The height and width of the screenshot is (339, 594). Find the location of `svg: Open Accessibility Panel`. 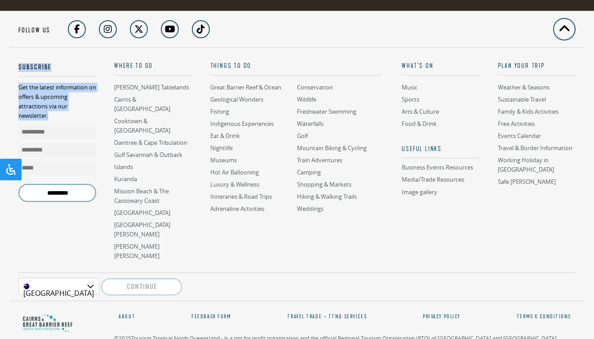

svg: Open Accessibility Panel is located at coordinates (11, 169).